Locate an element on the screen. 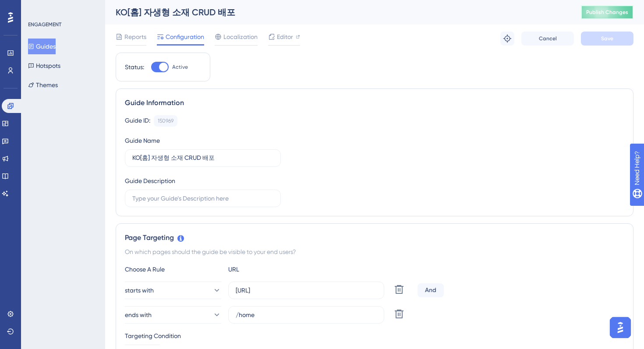 The height and width of the screenshot is (349, 644). div: Targeting Condition is located at coordinates (375, 336).